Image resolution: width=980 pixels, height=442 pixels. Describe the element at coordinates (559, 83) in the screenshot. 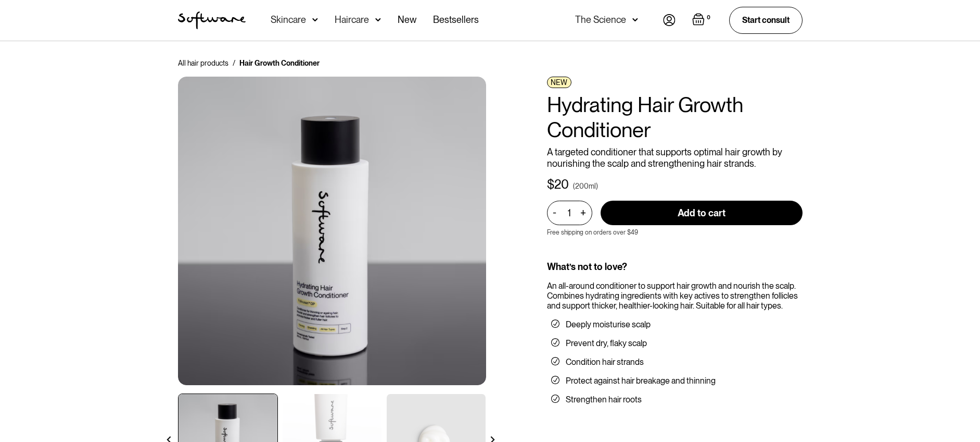

I see `div: NEW` at that location.